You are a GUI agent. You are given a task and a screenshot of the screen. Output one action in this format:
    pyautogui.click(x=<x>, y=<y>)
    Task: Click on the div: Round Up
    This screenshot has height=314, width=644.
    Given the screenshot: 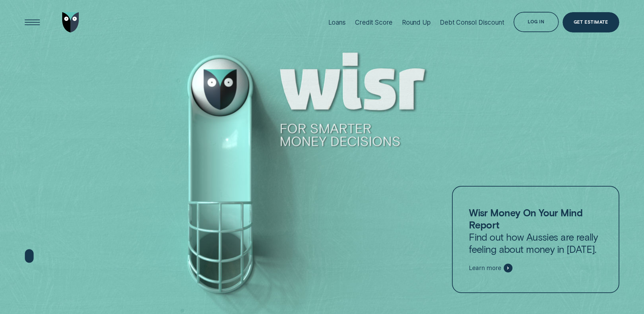 What is the action you would take?
    pyautogui.click(x=416, y=22)
    